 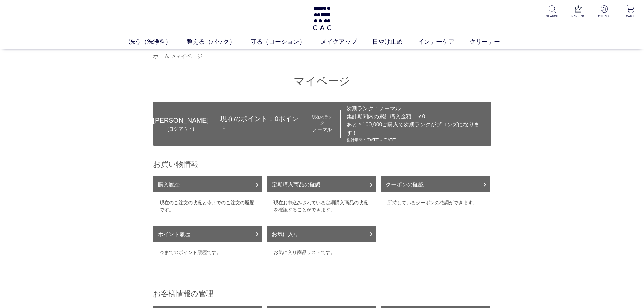 What do you see at coordinates (578, 12) in the screenshot?
I see `a: RANKING` at bounding box center [578, 12].